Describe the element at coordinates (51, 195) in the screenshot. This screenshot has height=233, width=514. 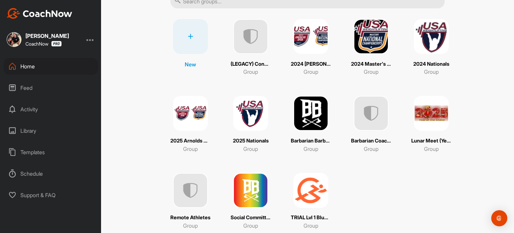
I see `div: Support & FAQ` at that location.